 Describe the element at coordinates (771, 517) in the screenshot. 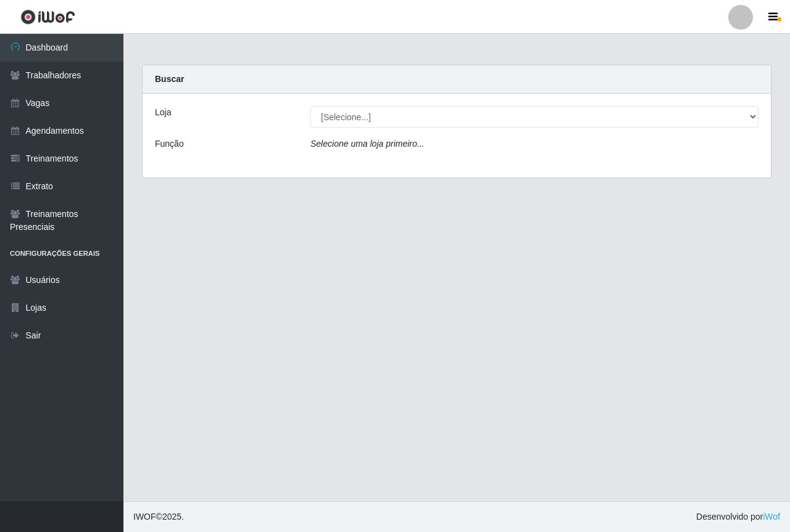

I see `a: iWof` at that location.